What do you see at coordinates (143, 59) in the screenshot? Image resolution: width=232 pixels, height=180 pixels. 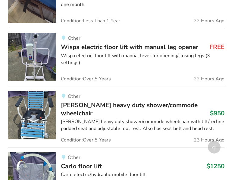 I see `div: Wispa electric floor lift with manual lever for opening/closing legs (3 settings)` at bounding box center [143, 59].